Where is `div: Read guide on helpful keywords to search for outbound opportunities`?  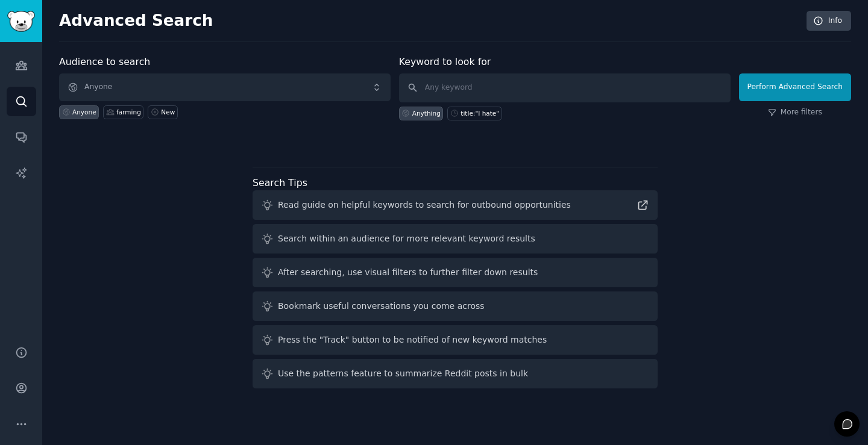 div: Read guide on helpful keywords to search for outbound opportunities is located at coordinates (424, 205).